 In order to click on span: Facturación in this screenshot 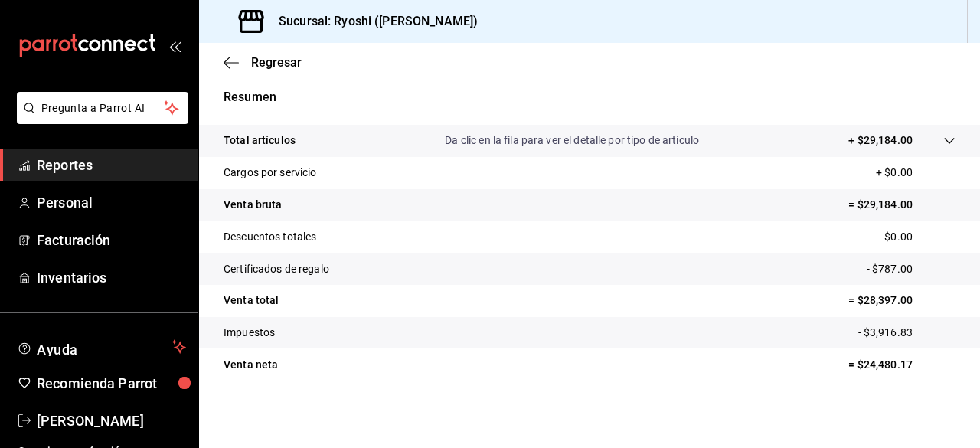, I will do `click(111, 240)`.